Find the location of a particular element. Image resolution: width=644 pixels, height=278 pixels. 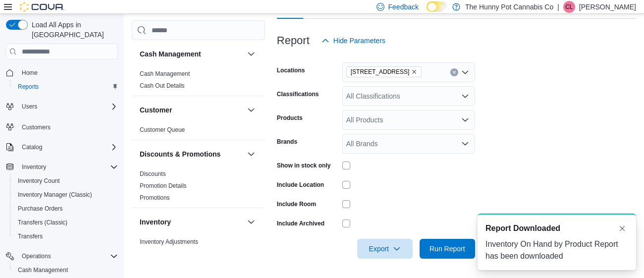

button: Inventory Manager (Classic) is located at coordinates (66, 195).